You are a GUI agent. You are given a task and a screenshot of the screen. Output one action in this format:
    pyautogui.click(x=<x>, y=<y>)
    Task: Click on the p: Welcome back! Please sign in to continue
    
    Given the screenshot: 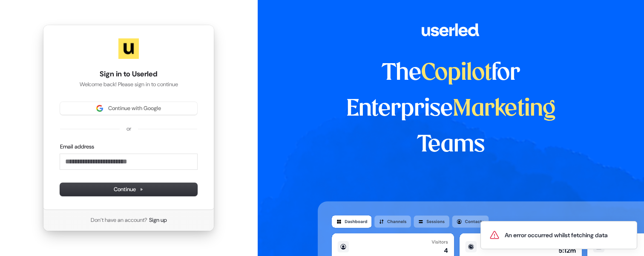 What is the action you would take?
    pyautogui.click(x=129, y=85)
    